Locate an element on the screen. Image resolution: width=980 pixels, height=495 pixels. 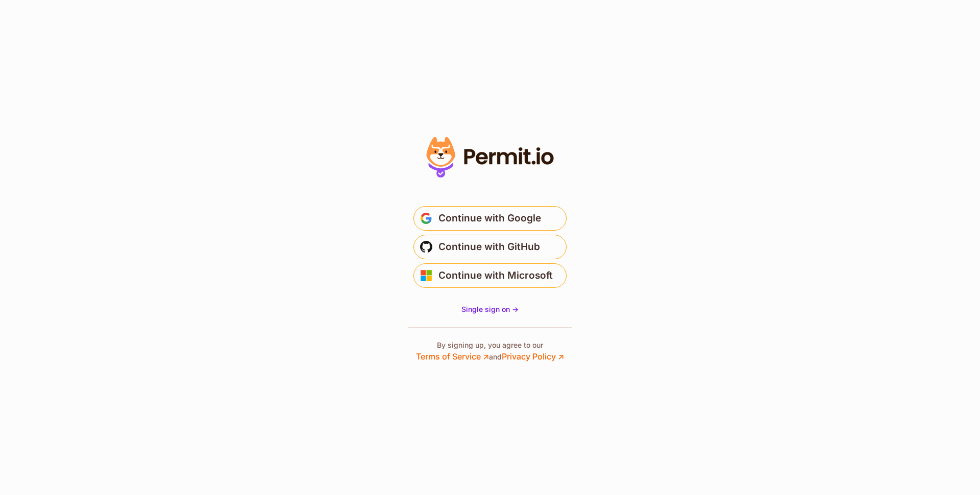
span: Continue with Google is located at coordinates (490, 218).